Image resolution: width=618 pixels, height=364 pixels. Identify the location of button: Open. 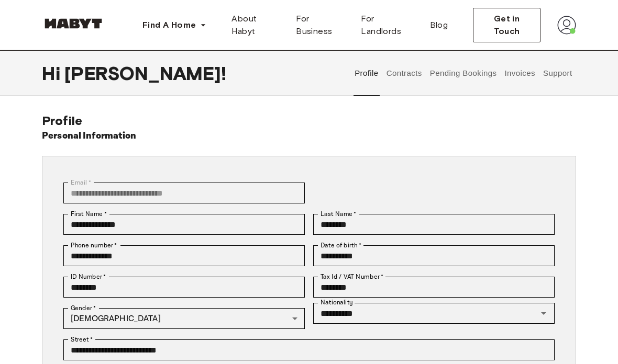
(543, 313).